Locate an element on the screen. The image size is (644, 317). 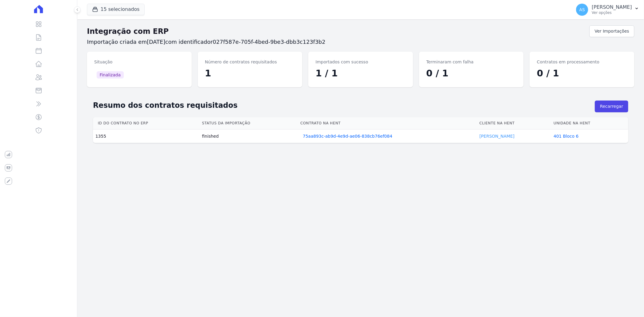
a: 75aa893c-ab9d-4e9d-ae06-838cb76ef084 is located at coordinates (348, 136).